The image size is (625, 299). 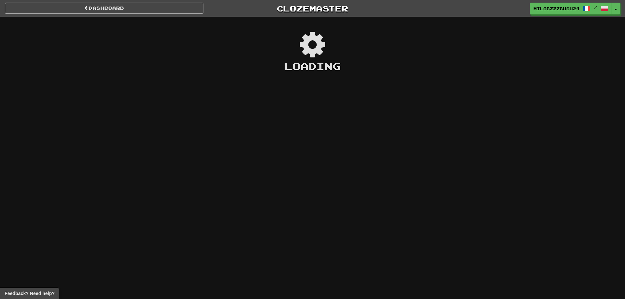 What do you see at coordinates (571, 9) in the screenshot?
I see `a: MiloszzzSusu24 /` at bounding box center [571, 9].